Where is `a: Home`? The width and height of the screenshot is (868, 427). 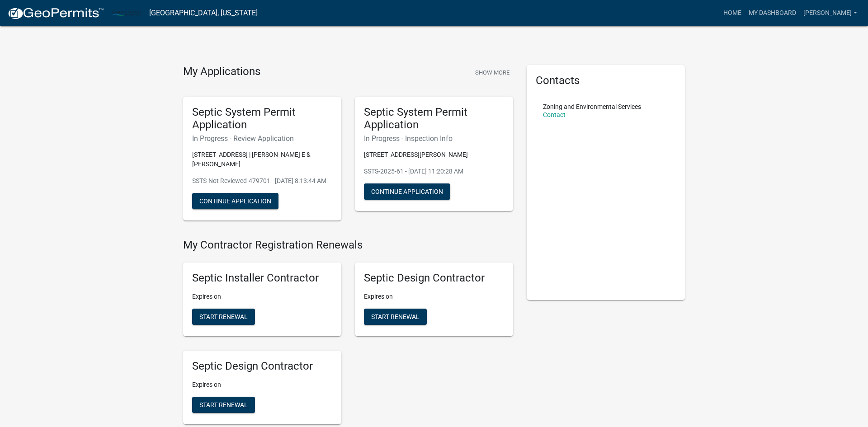
a: Home is located at coordinates (732, 13).